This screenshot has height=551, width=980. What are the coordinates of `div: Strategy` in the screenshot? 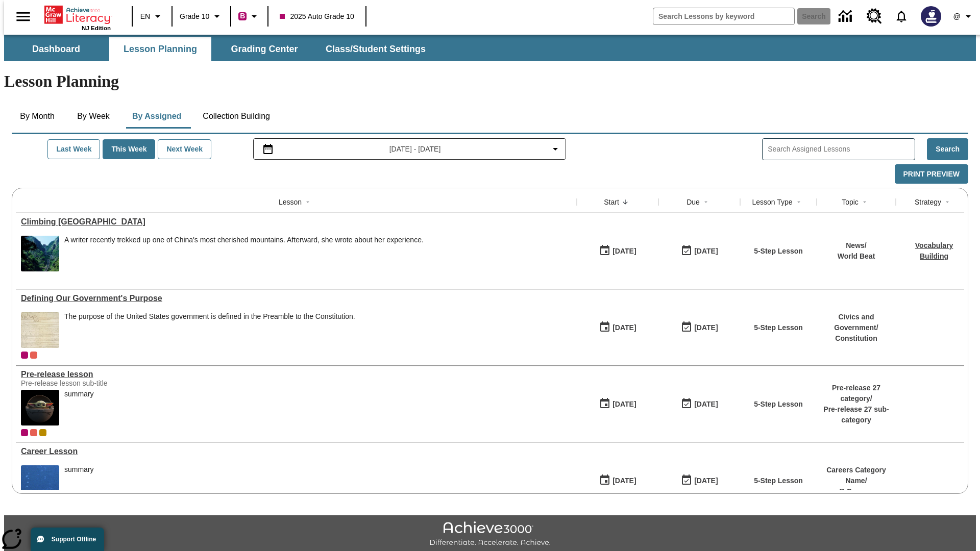 It's located at (928, 202).